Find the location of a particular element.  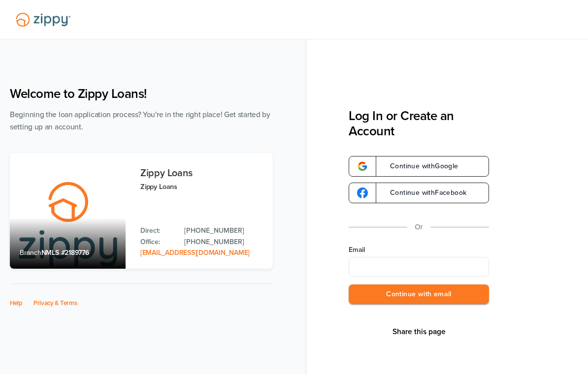

a: google-logoContinue withFacebook is located at coordinates (419, 193).